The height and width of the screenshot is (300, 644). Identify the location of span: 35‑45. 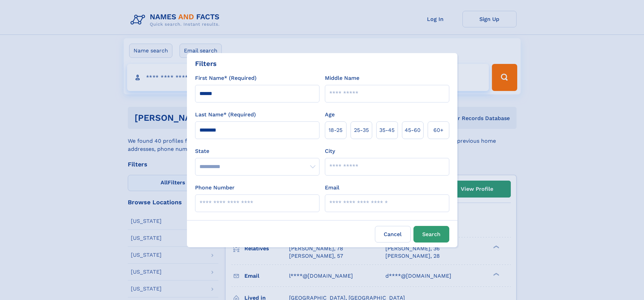
(387, 131).